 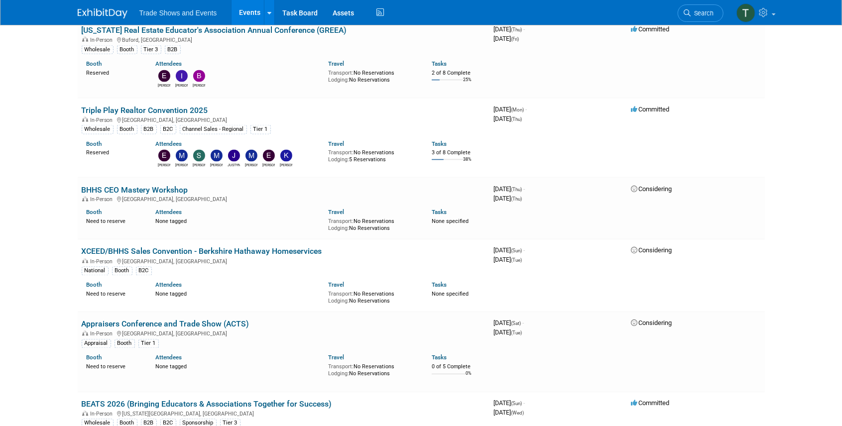 I want to click on td: 38%, so click(x=467, y=163).